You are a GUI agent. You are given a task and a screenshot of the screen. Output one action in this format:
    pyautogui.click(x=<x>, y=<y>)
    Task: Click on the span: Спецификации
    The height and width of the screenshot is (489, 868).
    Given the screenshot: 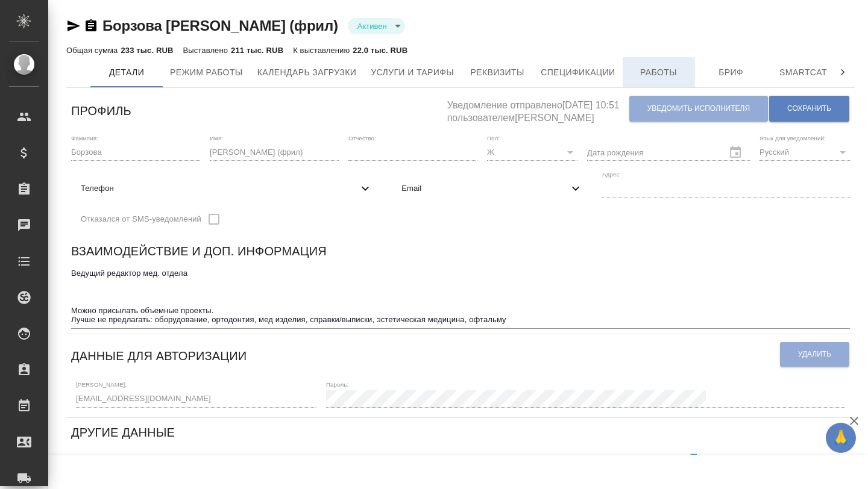 What is the action you would take?
    pyautogui.click(x=577, y=72)
    